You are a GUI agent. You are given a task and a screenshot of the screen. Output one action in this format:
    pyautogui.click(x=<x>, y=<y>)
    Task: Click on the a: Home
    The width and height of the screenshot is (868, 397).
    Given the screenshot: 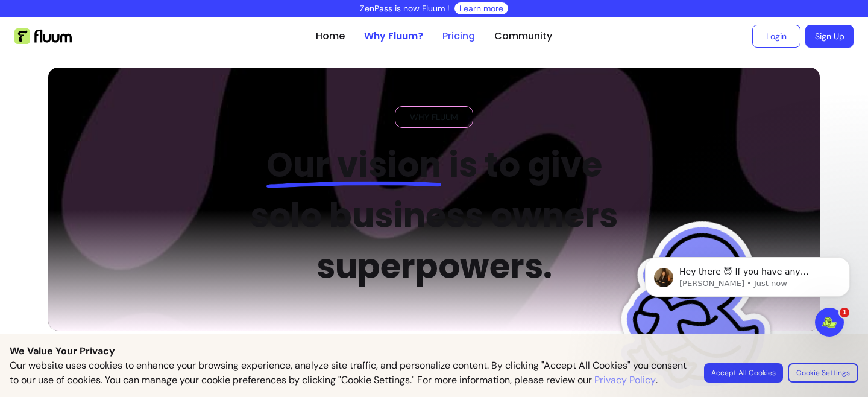 What is the action you would take?
    pyautogui.click(x=330, y=36)
    